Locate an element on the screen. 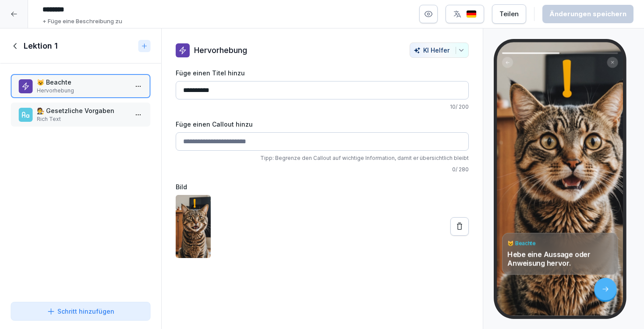  label: Füge einen Callout hinzu is located at coordinates (322, 124).